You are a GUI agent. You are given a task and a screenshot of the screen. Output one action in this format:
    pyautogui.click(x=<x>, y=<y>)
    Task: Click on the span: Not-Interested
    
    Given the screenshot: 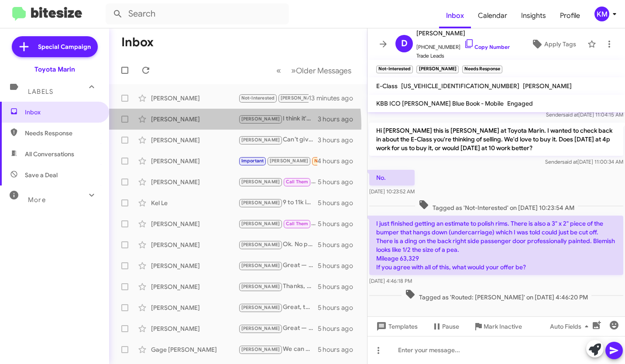 What is the action you would take?
    pyautogui.click(x=258, y=98)
    